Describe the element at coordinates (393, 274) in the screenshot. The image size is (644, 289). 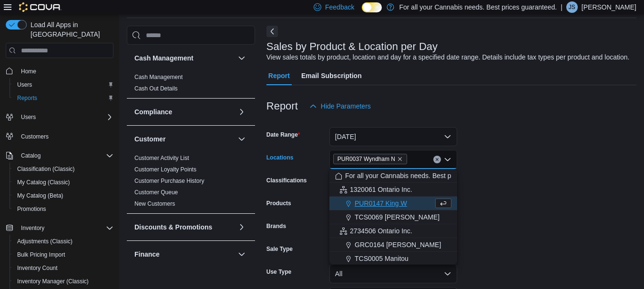
I see `button: All` at that location.